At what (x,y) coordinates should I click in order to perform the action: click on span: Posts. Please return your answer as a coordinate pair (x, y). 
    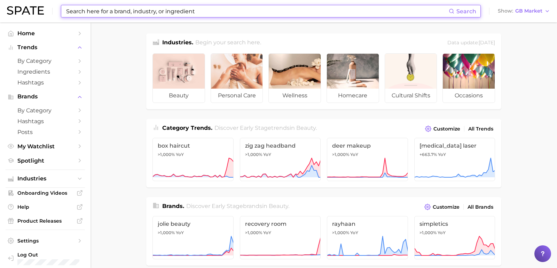
    Looking at the image, I should click on (45, 132).